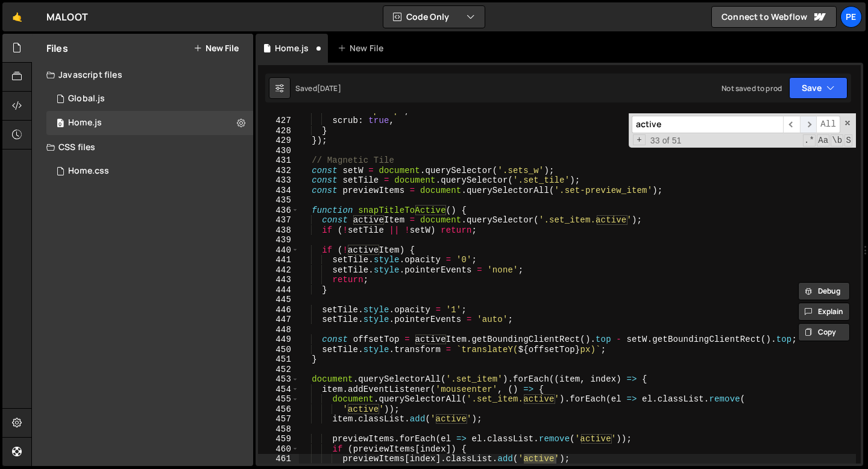  I want to click on div: 452, so click(279, 370).